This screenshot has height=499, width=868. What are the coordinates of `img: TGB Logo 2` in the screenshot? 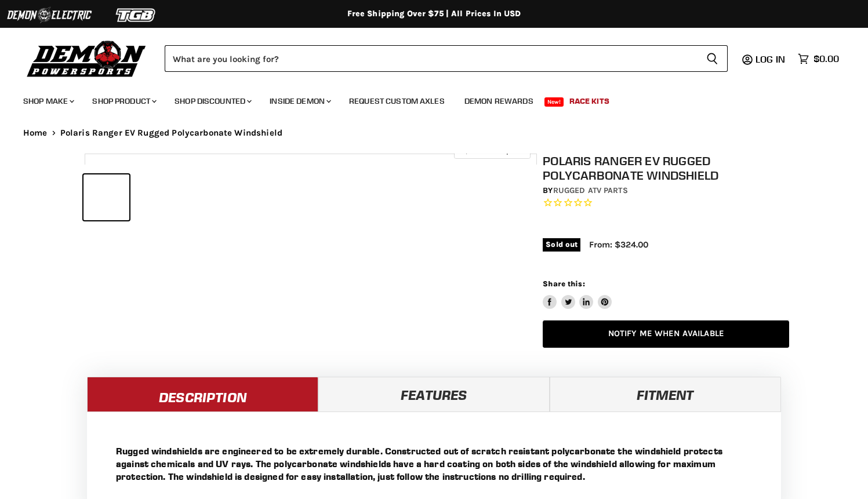 It's located at (136, 15).